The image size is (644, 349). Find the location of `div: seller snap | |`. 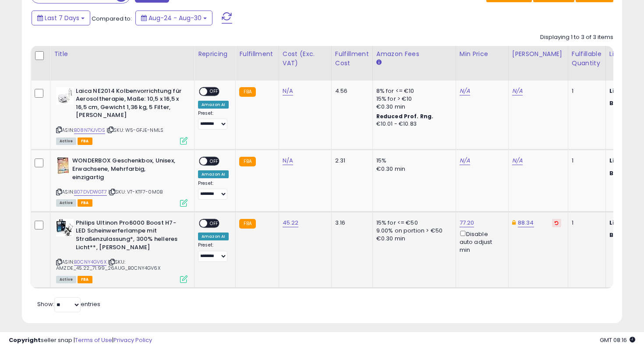

div: seller snap | | is located at coordinates (80, 340).